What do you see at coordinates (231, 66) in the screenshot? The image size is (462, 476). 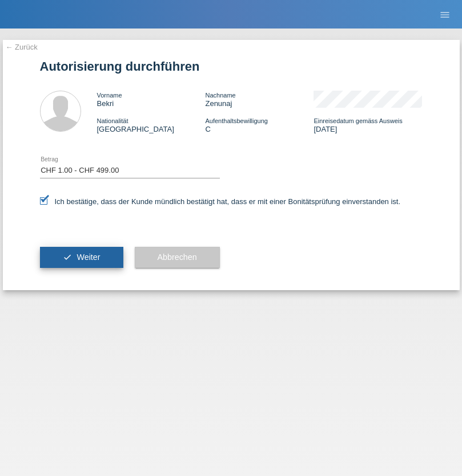 I see `h1: Autorisierung durchführen` at bounding box center [231, 66].